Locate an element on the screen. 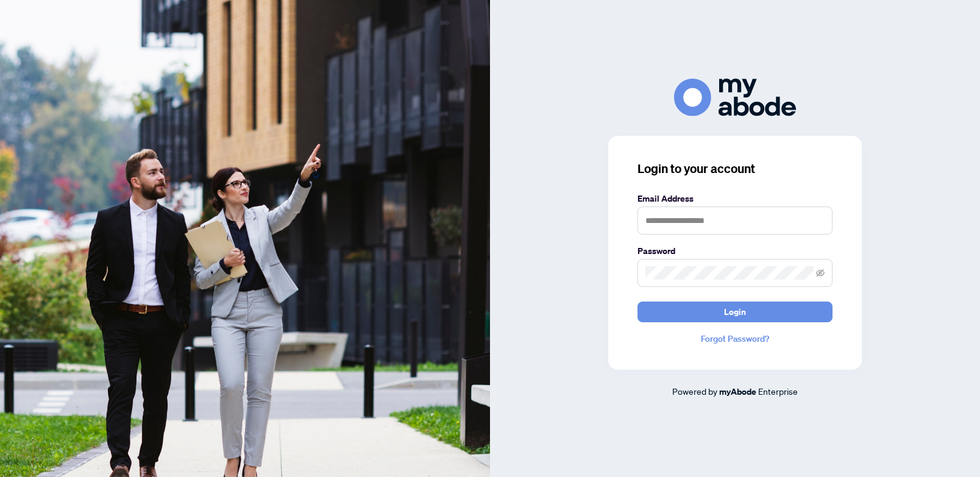 The width and height of the screenshot is (980, 477). h3: Login to your account is located at coordinates (735, 168).